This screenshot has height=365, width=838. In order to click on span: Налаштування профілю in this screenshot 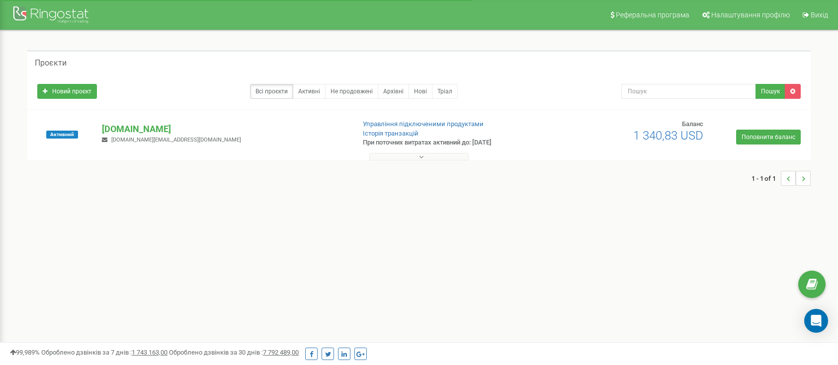, I will do `click(750, 15)`.